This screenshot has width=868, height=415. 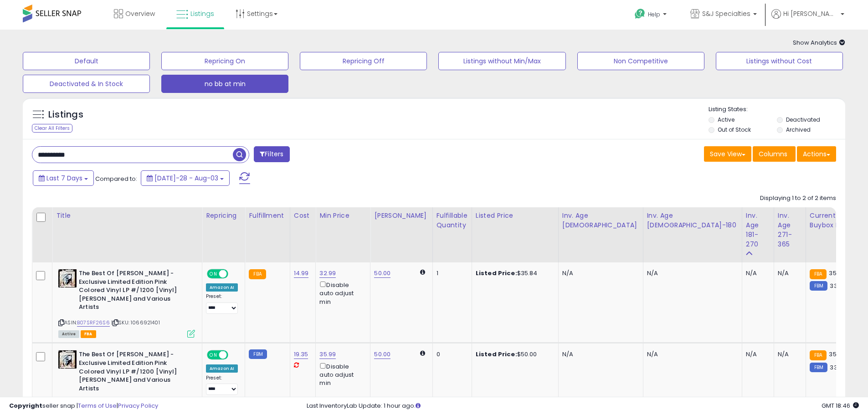 What do you see at coordinates (502, 61) in the screenshot?
I see `button: Listings without Min/Max` at bounding box center [502, 61].